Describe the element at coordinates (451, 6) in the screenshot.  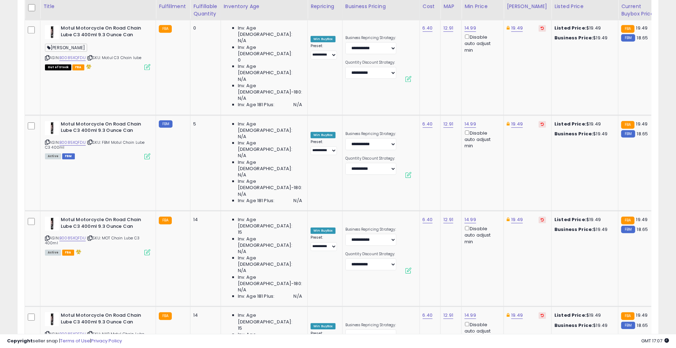
I see `div: MAP` at that location.